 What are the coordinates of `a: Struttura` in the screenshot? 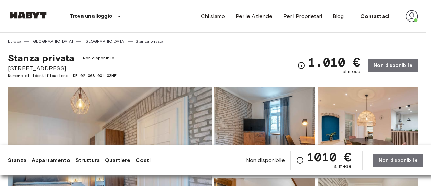 It's located at (88, 160).